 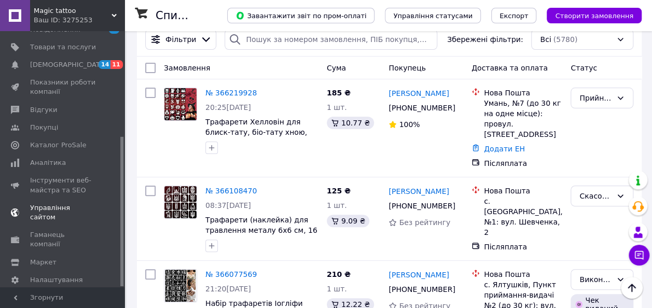 I want to click on span: Покупці, so click(x=44, y=128).